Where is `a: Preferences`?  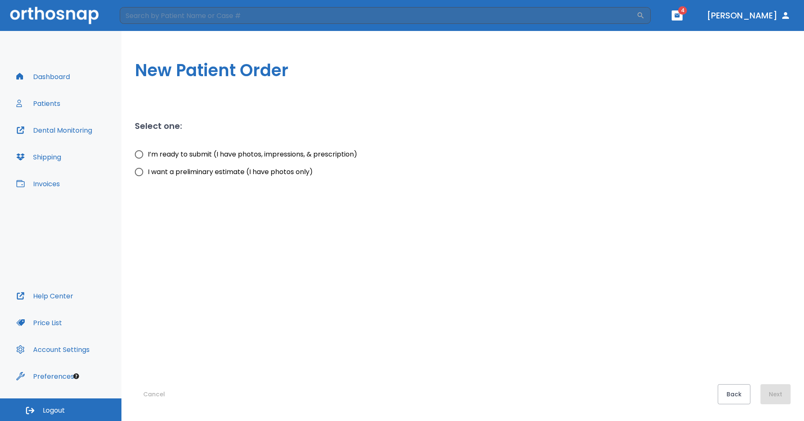
a: Preferences is located at coordinates (45, 376).